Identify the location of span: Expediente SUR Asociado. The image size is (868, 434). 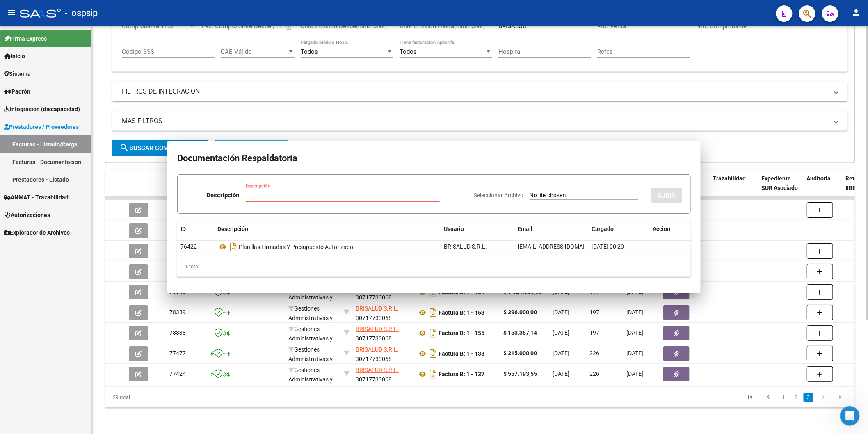
(780, 184).